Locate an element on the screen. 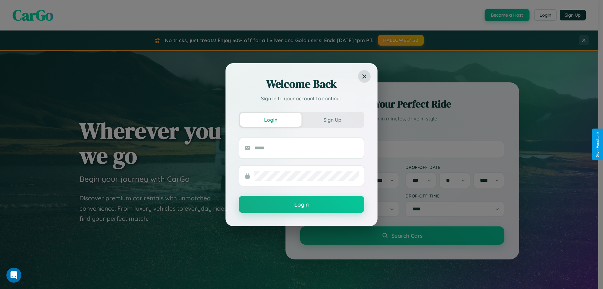  p: Sign in to your account to continue is located at coordinates (302, 98).